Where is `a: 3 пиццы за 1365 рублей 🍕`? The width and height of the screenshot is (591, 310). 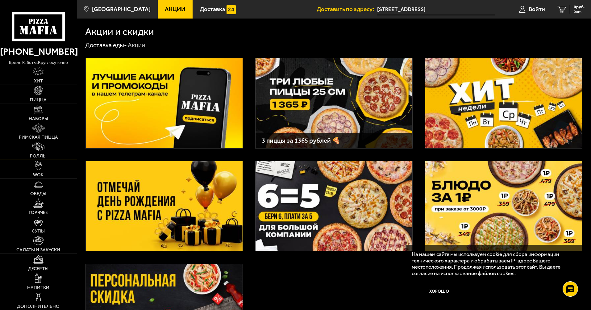 a: 3 пиццы за 1365 рублей 🍕 is located at coordinates (334, 103).